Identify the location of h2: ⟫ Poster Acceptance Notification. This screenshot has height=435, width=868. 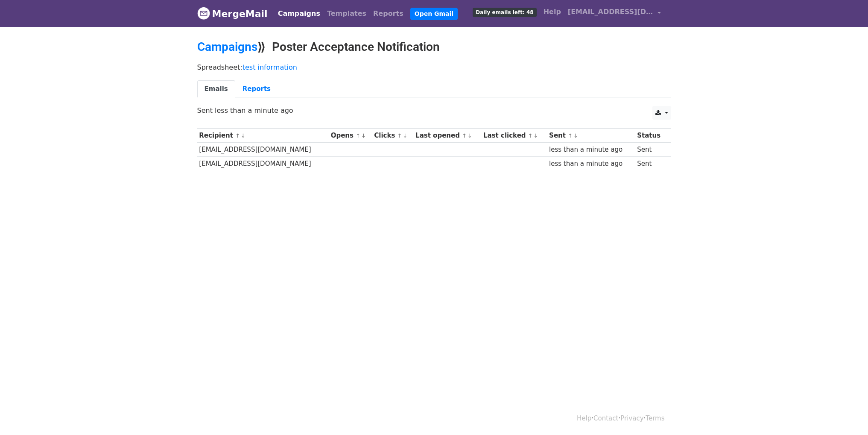
(434, 47).